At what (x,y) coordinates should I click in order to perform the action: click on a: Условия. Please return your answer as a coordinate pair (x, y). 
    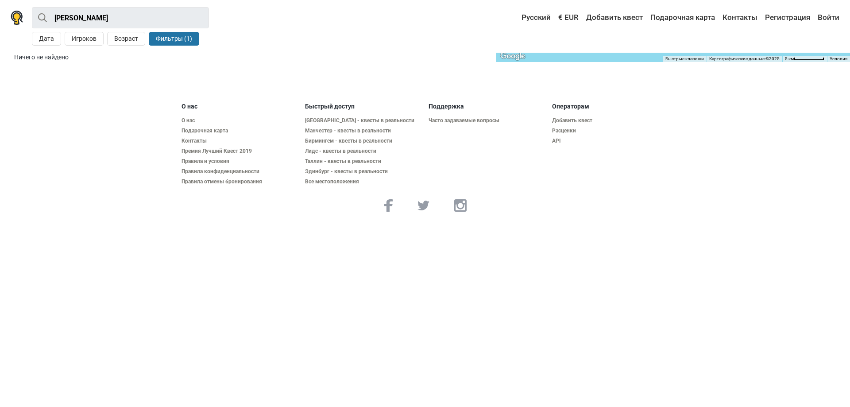
    Looking at the image, I should click on (838, 58).